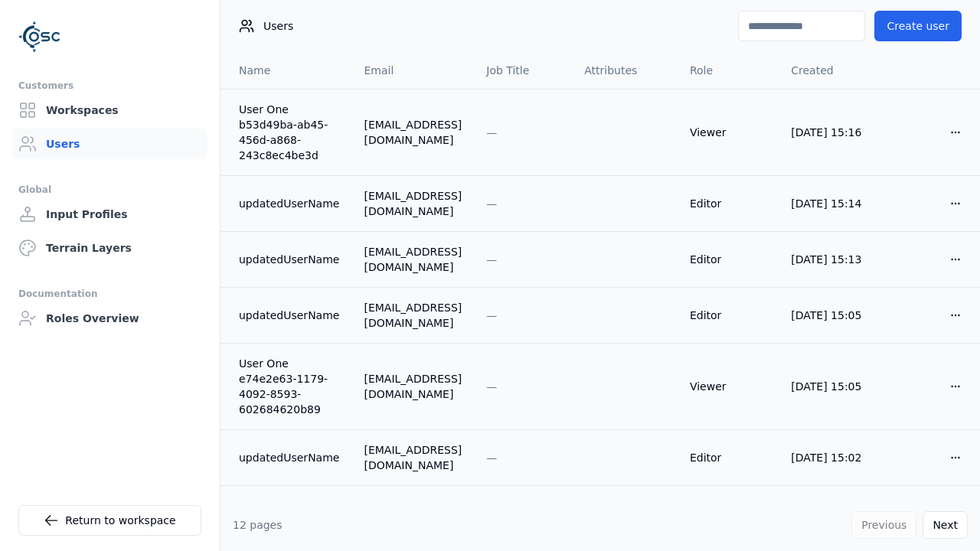  Describe the element at coordinates (109, 110) in the screenshot. I see `a: Workspaces` at that location.